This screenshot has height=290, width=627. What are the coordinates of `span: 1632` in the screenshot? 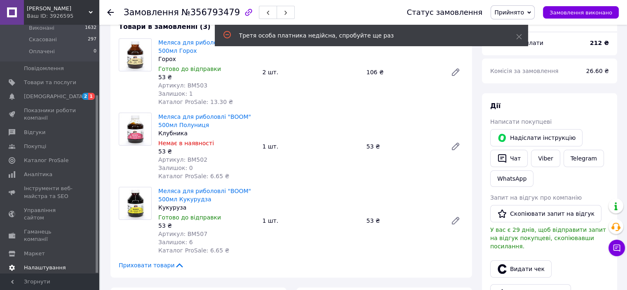 It's located at (91, 28).